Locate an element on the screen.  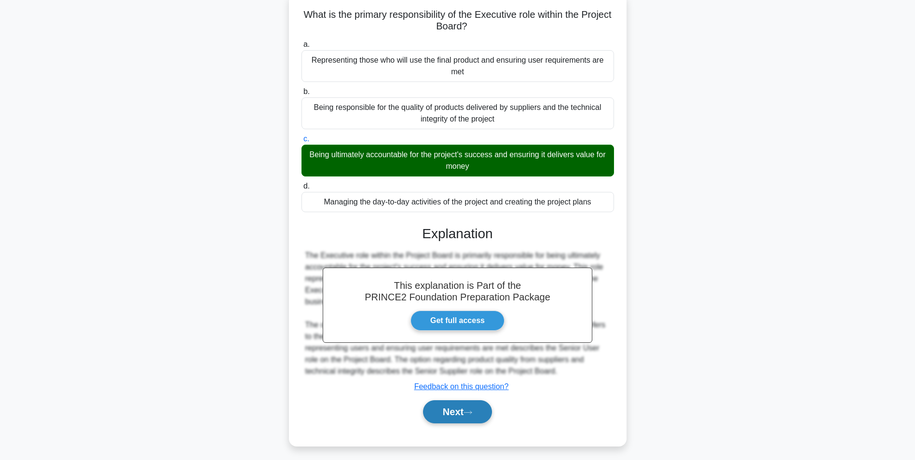
div: Being responsible for the quality of products delivered by suppliers and the technical integrity ... is located at coordinates (458, 113).